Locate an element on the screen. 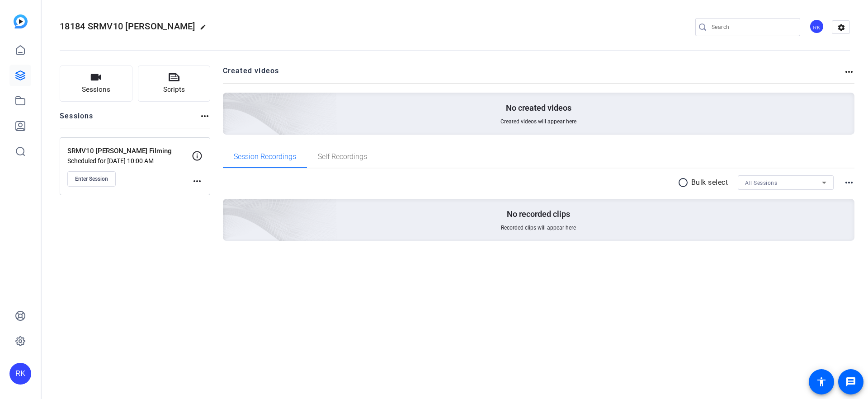 The image size is (868, 399). mat-icon: edit is located at coordinates (205, 30).